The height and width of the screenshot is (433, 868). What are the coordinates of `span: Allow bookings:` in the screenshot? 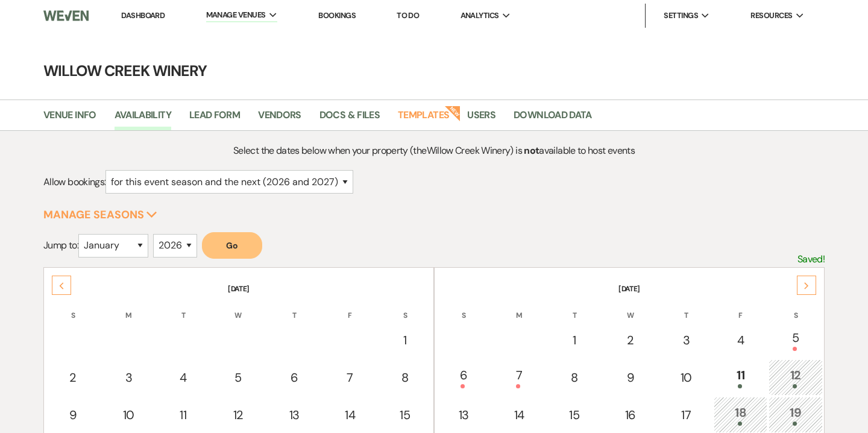 It's located at (74, 181).